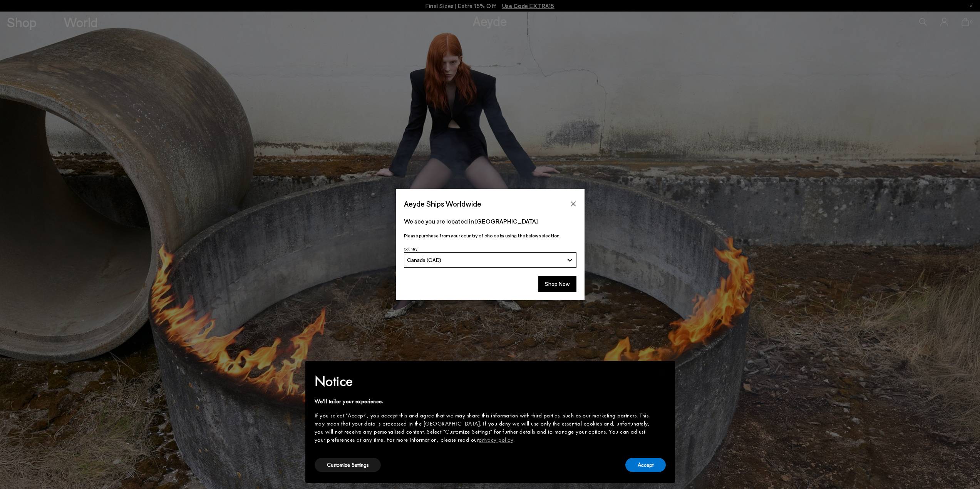 The width and height of the screenshot is (980, 489). Describe the element at coordinates (557, 284) in the screenshot. I see `button: Shop Now` at that location.